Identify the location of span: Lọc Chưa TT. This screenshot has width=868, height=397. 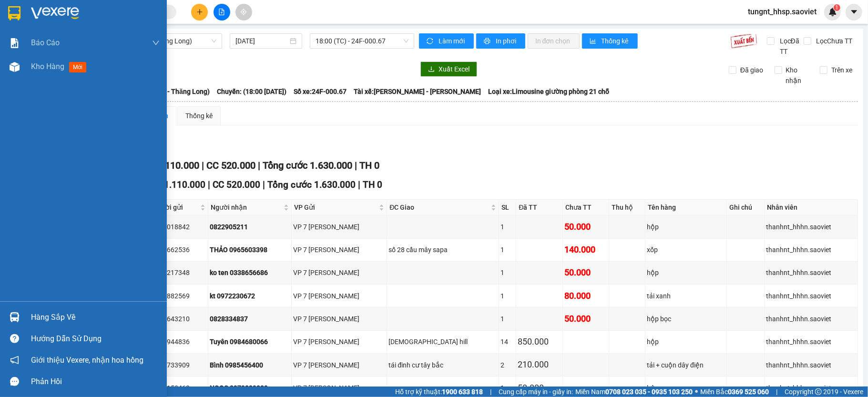
(833, 41).